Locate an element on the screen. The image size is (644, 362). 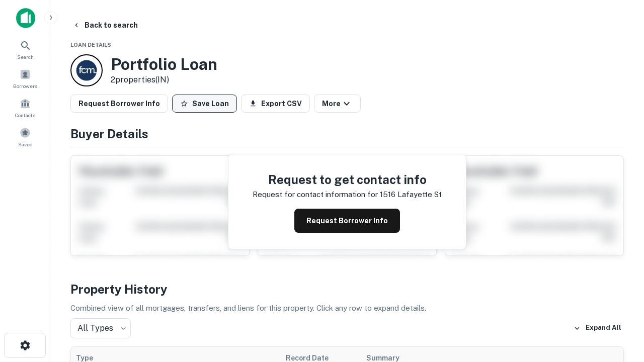
button: More is located at coordinates (337, 104).